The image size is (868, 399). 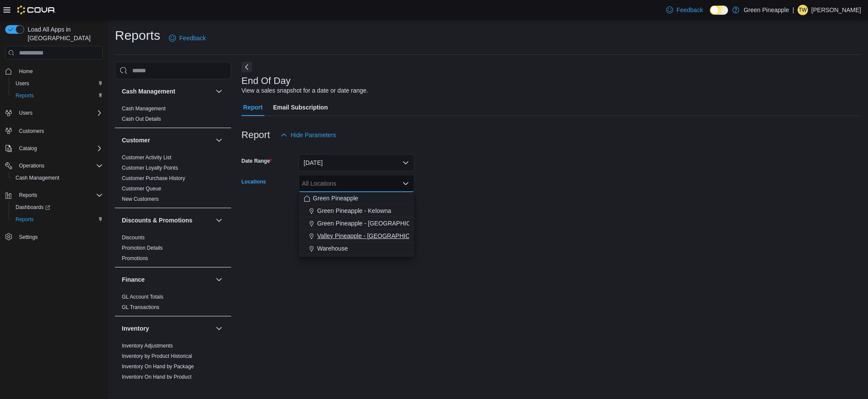 I want to click on span: New Customers, so click(x=140, y=199).